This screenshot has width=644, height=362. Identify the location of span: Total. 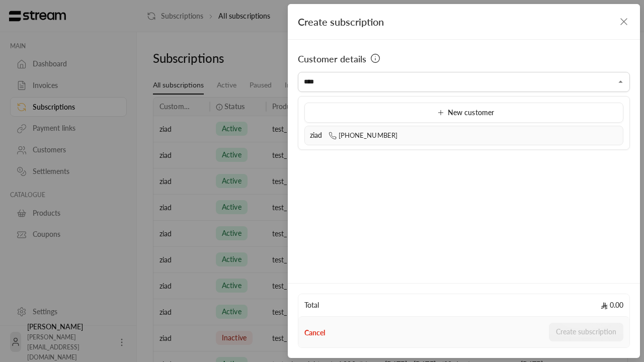
(311, 305).